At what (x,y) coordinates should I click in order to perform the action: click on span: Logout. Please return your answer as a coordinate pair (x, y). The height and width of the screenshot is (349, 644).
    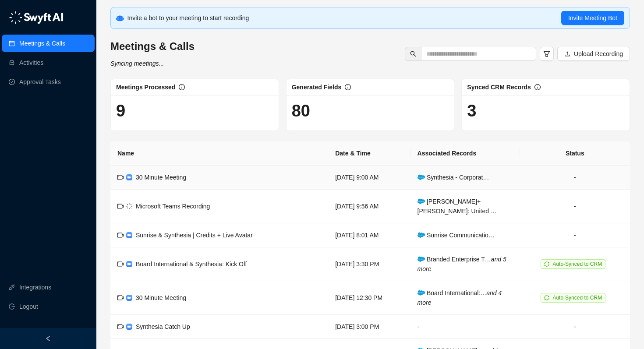
    Looking at the image, I should click on (29, 306).